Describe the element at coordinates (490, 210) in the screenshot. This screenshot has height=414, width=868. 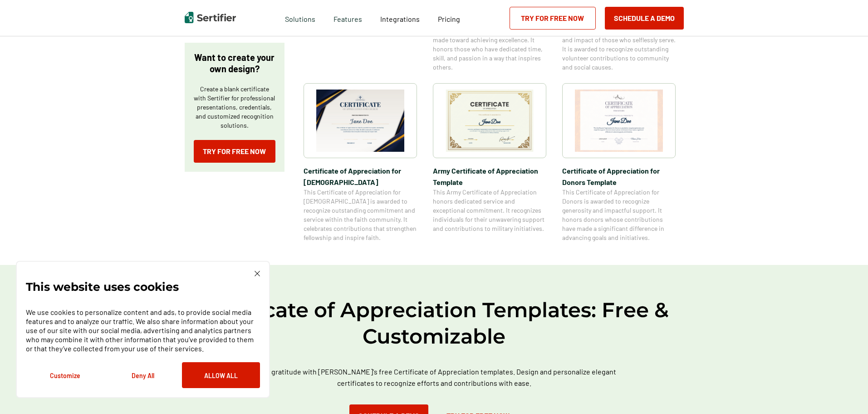
I see `span: This Army Certificate of Appreciation honors dedicated service and exceptional commitment. It rec...` at that location.